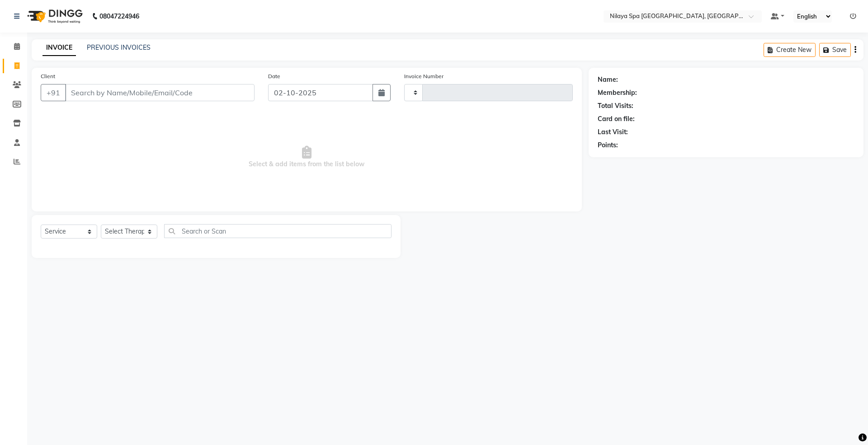 Image resolution: width=868 pixels, height=445 pixels. Describe the element at coordinates (277, 231) in the screenshot. I see `input: Search or Scan` at that location.